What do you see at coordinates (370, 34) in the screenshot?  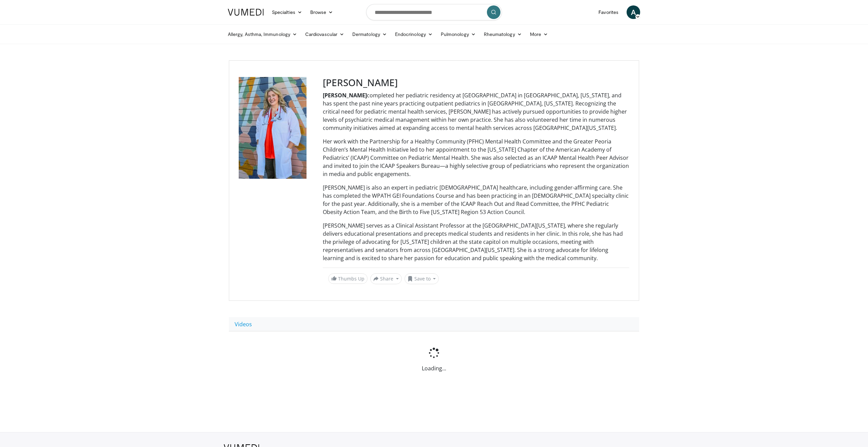 I see `a: Dermatology` at bounding box center [370, 34].